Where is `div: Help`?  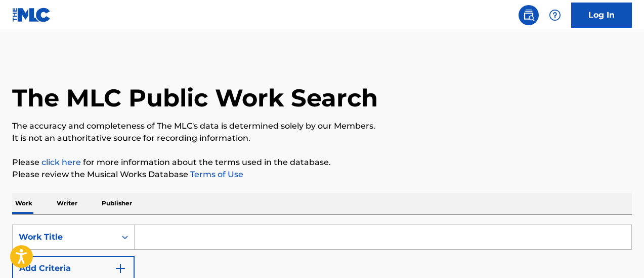
div: Help is located at coordinates (555, 16).